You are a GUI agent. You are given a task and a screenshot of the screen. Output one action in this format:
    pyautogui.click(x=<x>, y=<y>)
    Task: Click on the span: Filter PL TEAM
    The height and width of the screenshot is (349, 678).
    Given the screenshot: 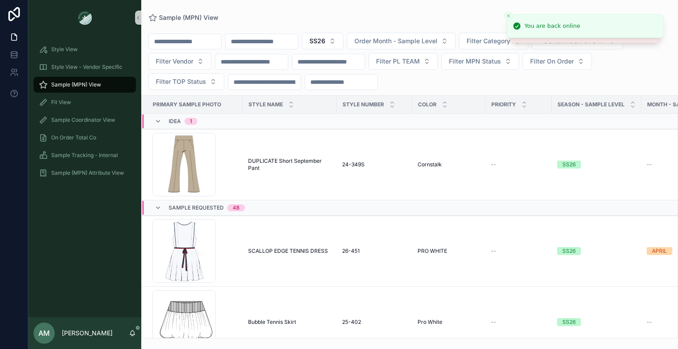 What is the action you would take?
    pyautogui.click(x=398, y=61)
    